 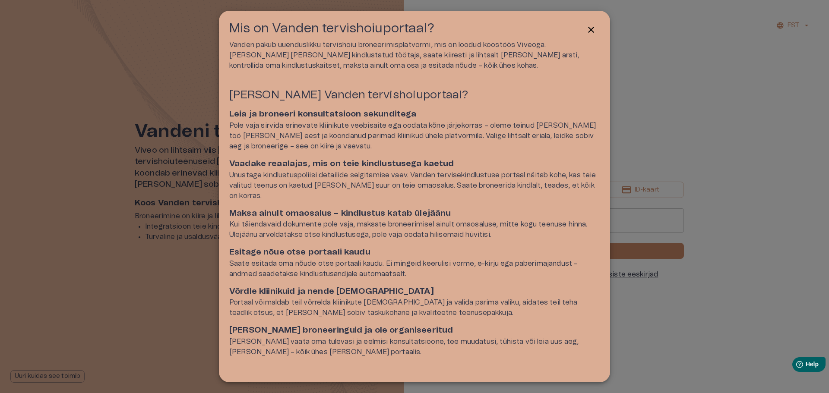 I want to click on h6: Maksa ainult omaosalus – kindlustus katab ülejäänu, so click(x=415, y=214).